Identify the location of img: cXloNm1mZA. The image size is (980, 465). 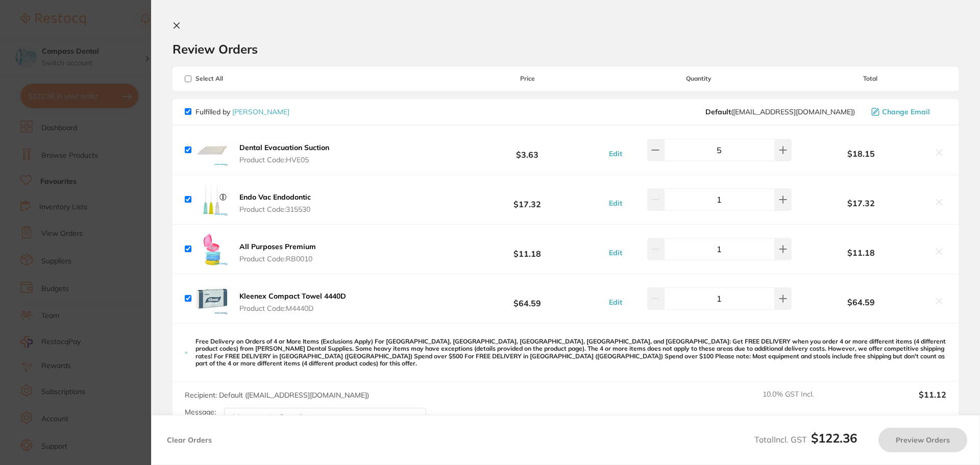
(211, 249).